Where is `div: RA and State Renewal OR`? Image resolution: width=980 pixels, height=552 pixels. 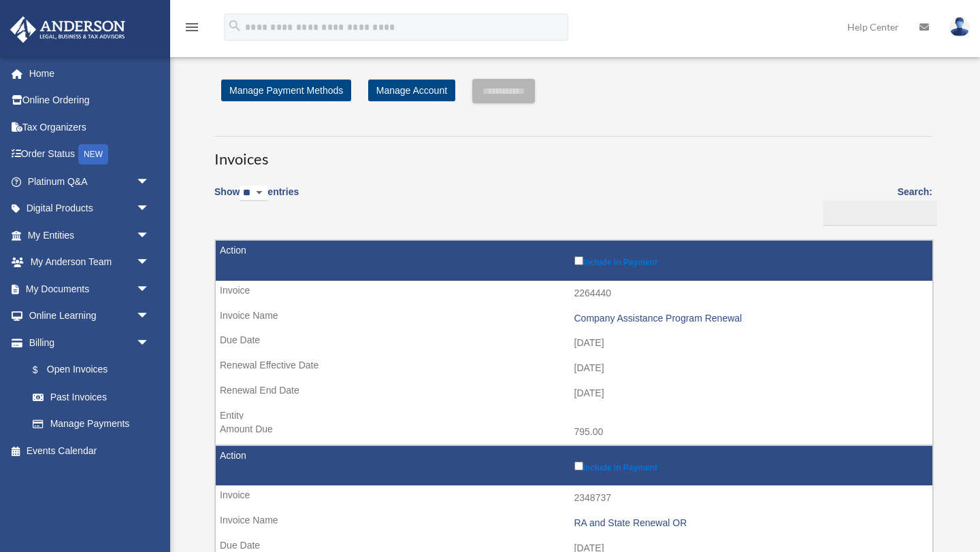
div: RA and State Renewal OR is located at coordinates (750, 523).